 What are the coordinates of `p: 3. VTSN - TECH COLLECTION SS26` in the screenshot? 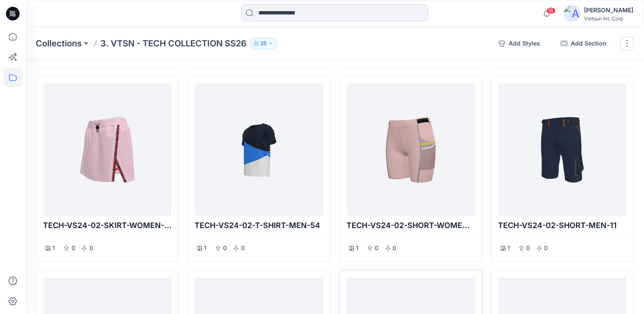 It's located at (173, 43).